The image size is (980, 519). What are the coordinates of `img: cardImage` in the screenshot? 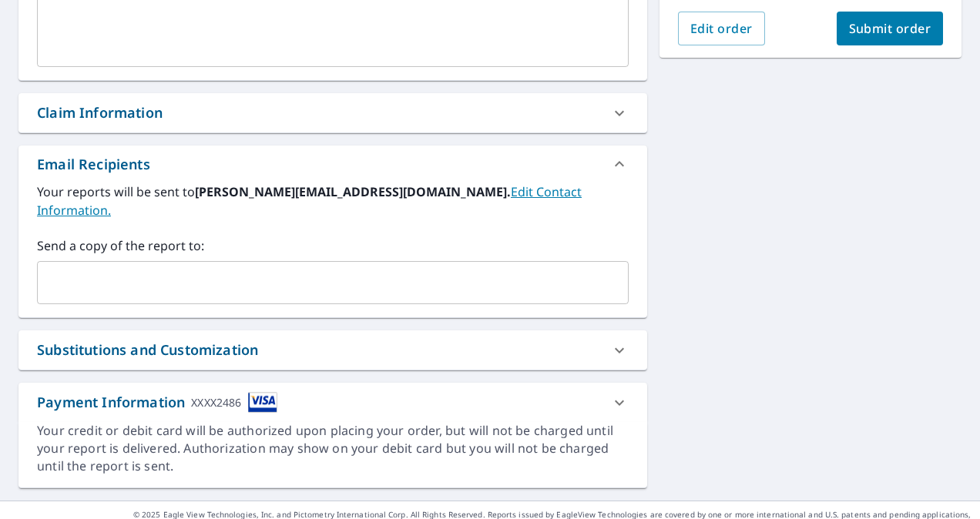 It's located at (263, 402).